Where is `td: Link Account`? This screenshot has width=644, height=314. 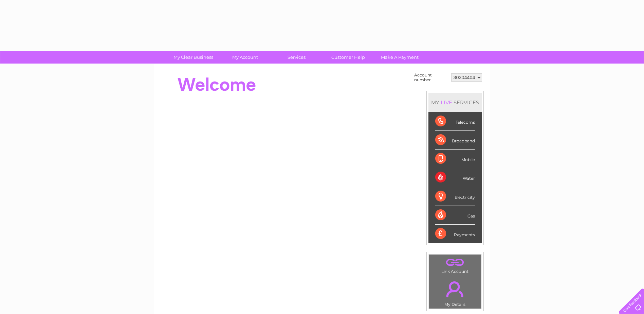 td: Link Account is located at coordinates (455, 265).